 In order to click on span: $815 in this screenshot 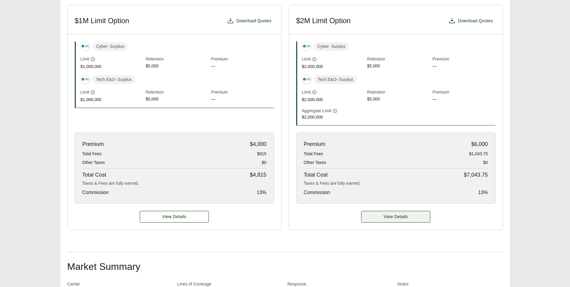, I will do `click(262, 154)`.